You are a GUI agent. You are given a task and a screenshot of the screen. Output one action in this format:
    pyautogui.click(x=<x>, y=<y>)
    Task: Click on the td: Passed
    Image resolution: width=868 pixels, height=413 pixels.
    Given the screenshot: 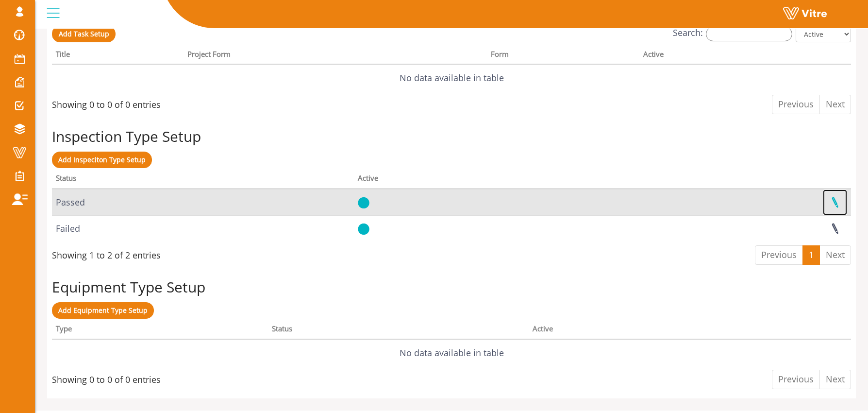 What is the action you would take?
    pyautogui.click(x=203, y=202)
    